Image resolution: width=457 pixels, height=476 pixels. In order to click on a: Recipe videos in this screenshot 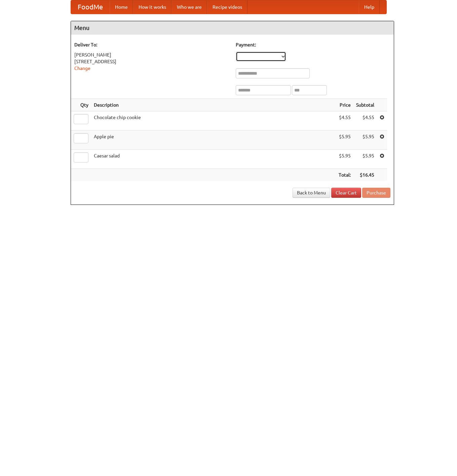, I will do `click(227, 7)`.